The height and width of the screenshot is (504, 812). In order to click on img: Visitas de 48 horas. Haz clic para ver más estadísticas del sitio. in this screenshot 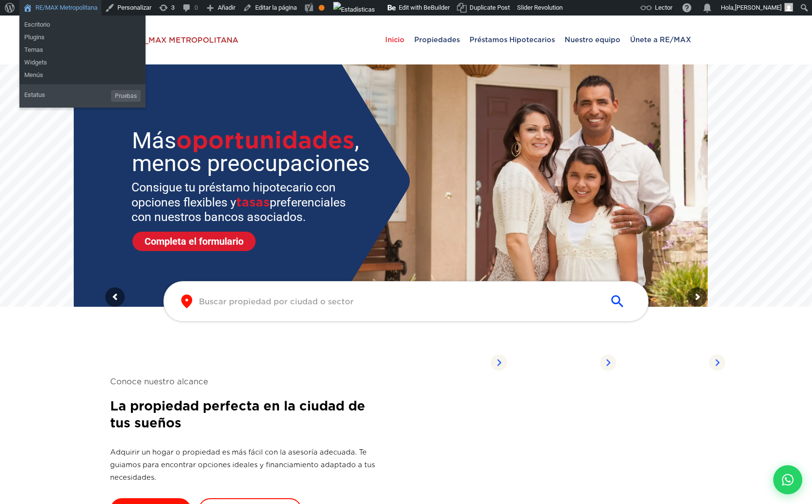, I will do `click(354, 9)`.